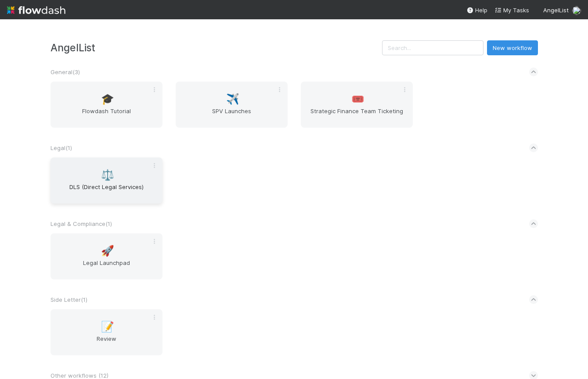 This screenshot has width=588, height=379. Describe the element at coordinates (357, 105) in the screenshot. I see `a: 🎟️Strategic Finance Team Ticketing` at that location.